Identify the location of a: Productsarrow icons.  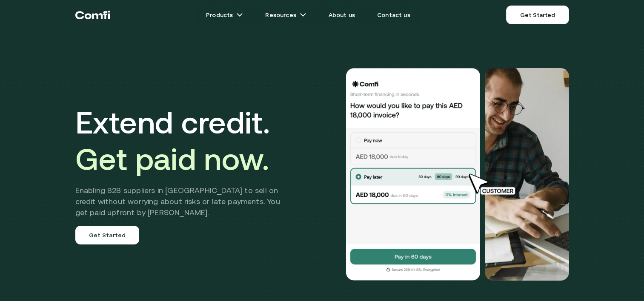
(224, 15).